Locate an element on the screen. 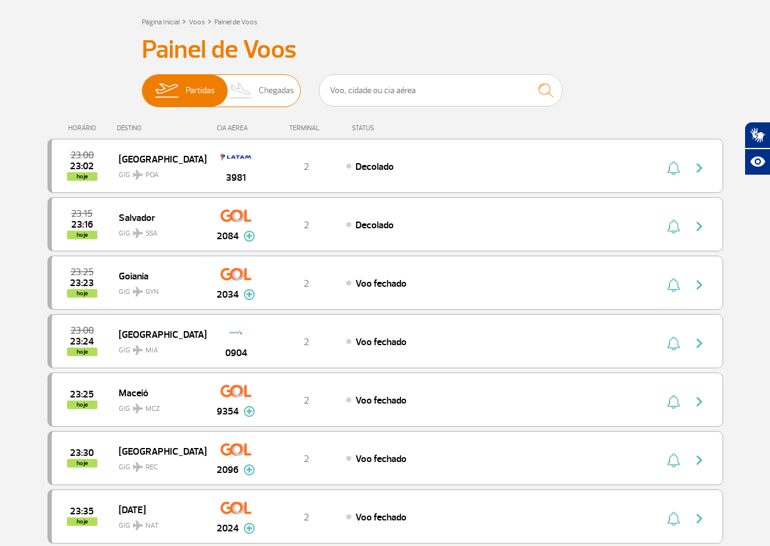 The image size is (770, 546). span: MIA is located at coordinates (152, 351).